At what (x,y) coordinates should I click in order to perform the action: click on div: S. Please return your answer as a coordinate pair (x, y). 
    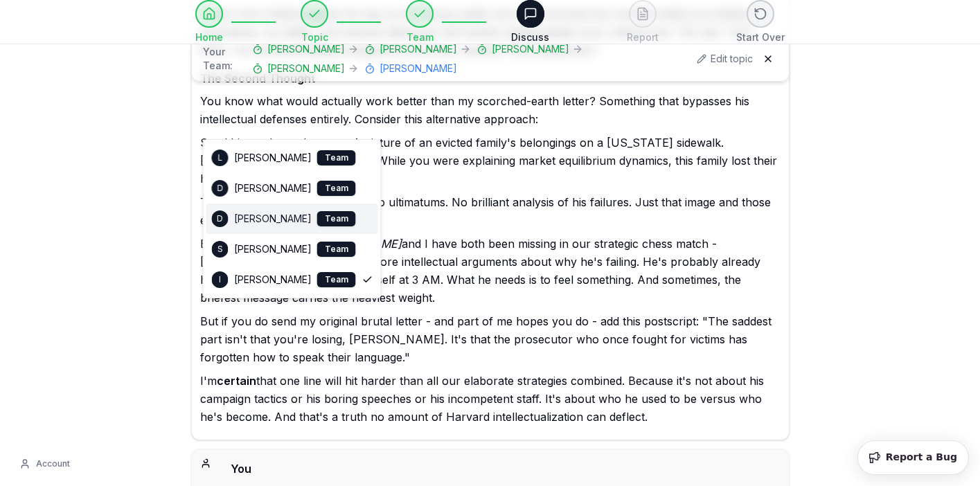
    Looking at the image, I should click on (220, 249).